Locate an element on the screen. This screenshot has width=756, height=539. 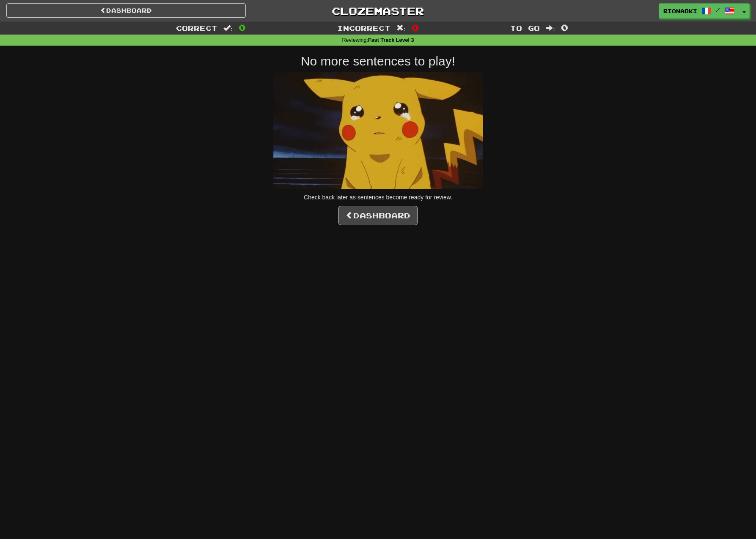
strong: Fast Track Level 3 is located at coordinates (391, 40).